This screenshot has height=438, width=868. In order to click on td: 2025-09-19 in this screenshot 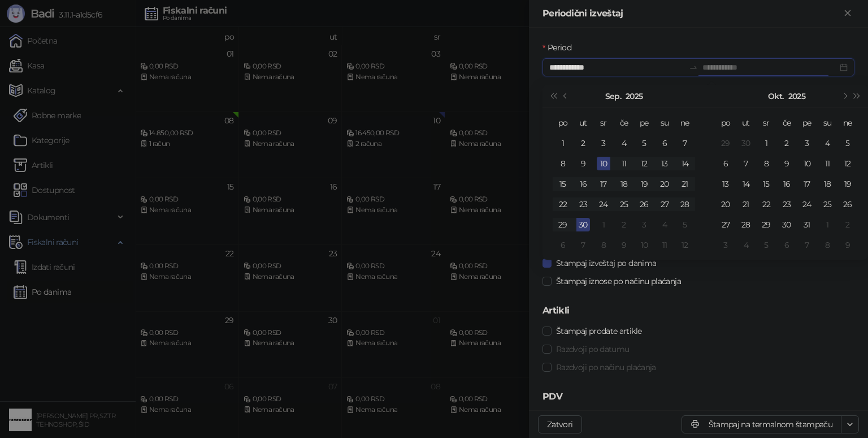, I will do `click(644, 184)`.